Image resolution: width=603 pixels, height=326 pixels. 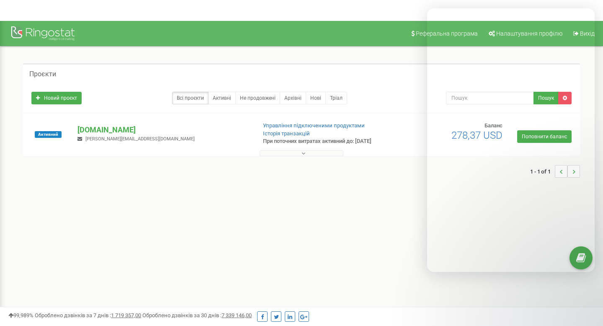 What do you see at coordinates (287, 133) in the screenshot?
I see `a: Історія транзакцій` at bounding box center [287, 133].